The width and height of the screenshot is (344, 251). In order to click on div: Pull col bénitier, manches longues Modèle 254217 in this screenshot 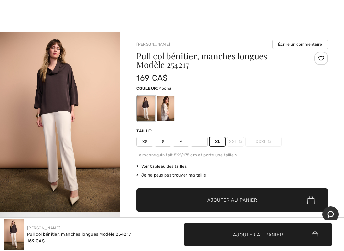, I will do `click(79, 235)`.